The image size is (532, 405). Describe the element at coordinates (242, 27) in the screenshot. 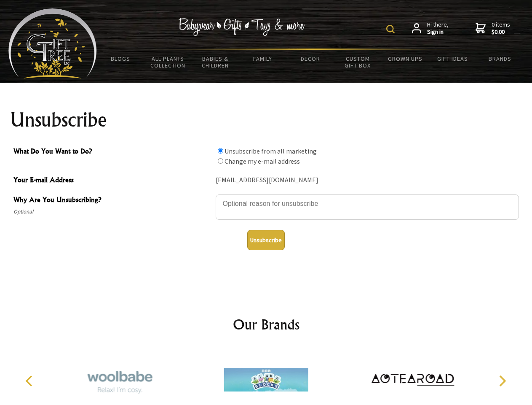

I see `img: Babywear - Gifts - Toys & more` at that location.